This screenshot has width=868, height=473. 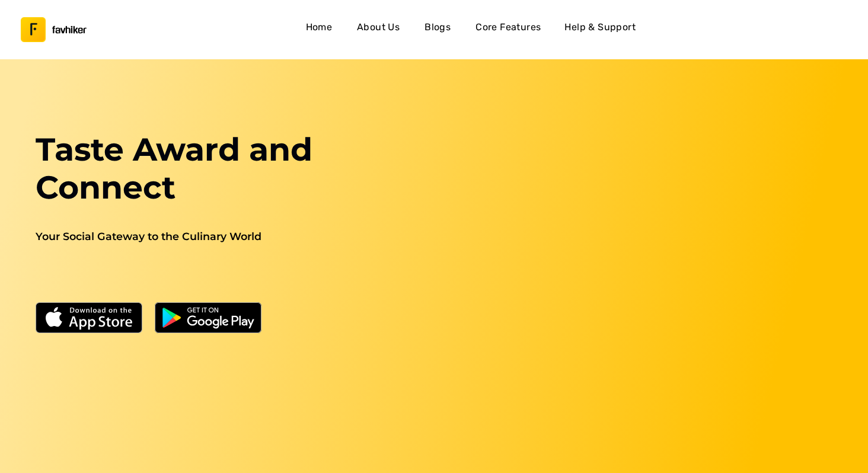 I want to click on a: Core Features, so click(x=508, y=29).